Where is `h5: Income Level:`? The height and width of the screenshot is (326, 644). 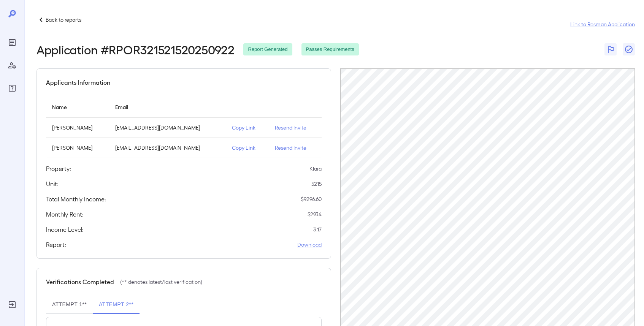
h5: Income Level: is located at coordinates (65, 229).